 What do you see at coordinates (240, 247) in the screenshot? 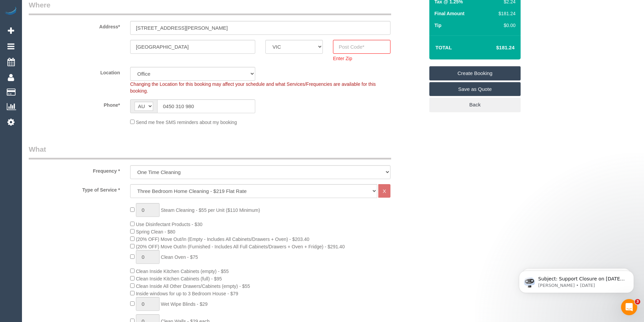
I see `span: (20% OFF) Move Out/In (Furnished - Includes All Full Cabinets/Drawers + Oven + Fridge) - $291.40` at bounding box center [240, 247].